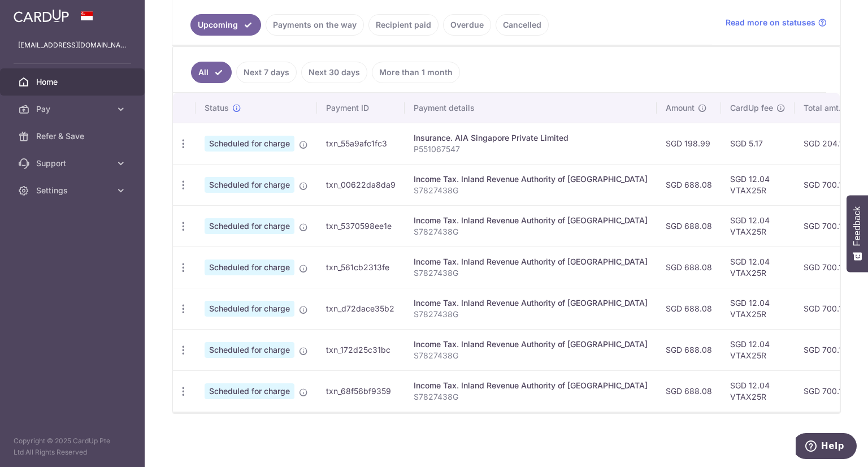 Image resolution: width=868 pixels, height=467 pixels. I want to click on td: SGD 198.99, so click(689, 143).